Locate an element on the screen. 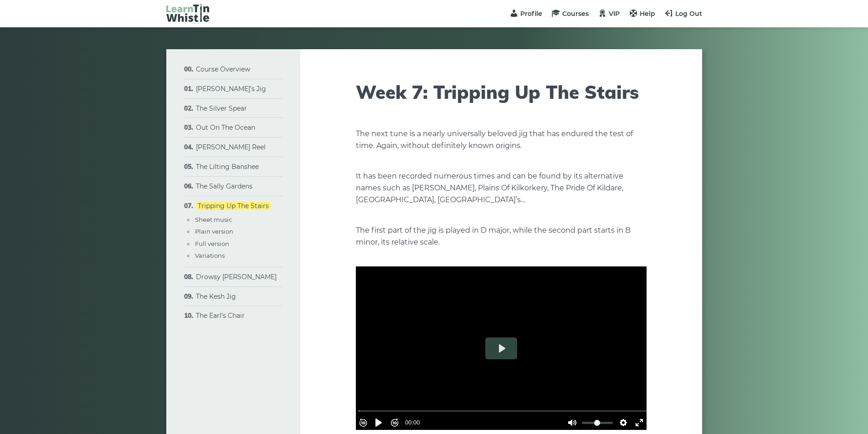 The width and height of the screenshot is (868, 434). span: VIP is located at coordinates (614, 14).